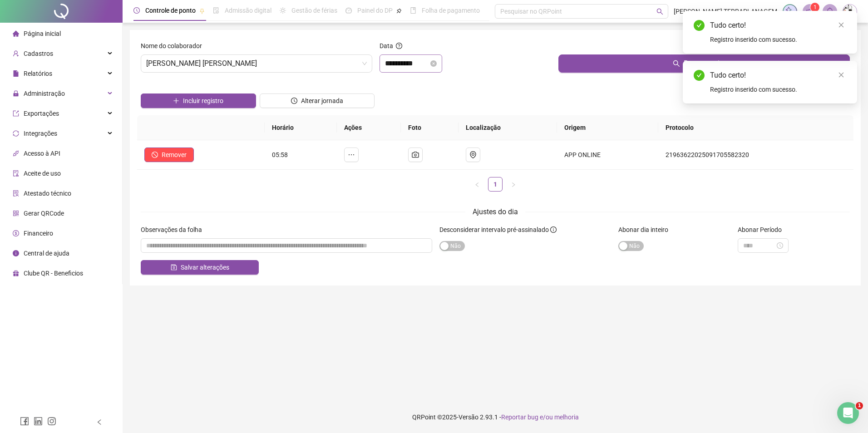 Image resolution: width=868 pixels, height=433 pixels. What do you see at coordinates (322, 101) in the screenshot?
I see `span: Alterar jornada` at bounding box center [322, 101].